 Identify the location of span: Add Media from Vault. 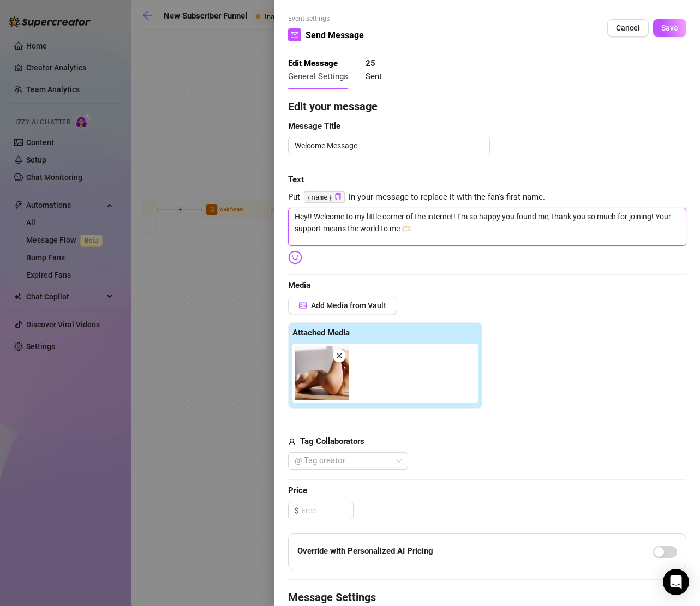
(348, 305).